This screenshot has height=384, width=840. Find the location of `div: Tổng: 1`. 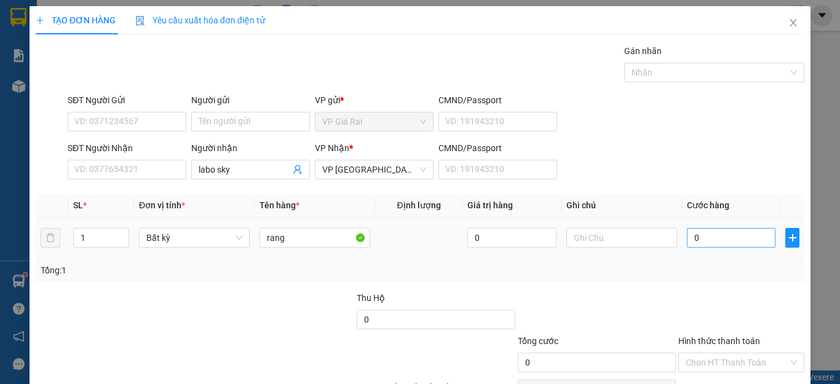

div: Tổng: 1 is located at coordinates (183, 271).